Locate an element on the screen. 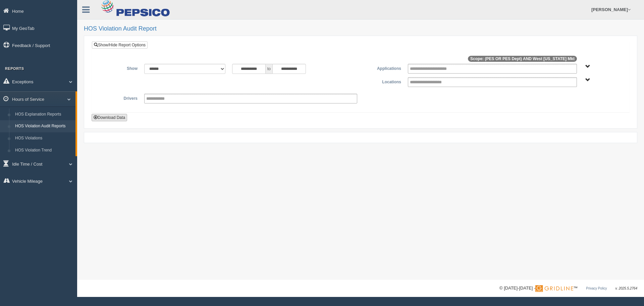 Image resolution: width=644 pixels, height=306 pixels. a: HOS Violations is located at coordinates (43, 138).